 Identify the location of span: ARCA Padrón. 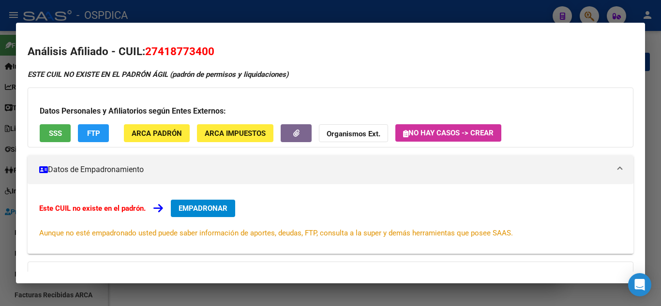
(157, 134).